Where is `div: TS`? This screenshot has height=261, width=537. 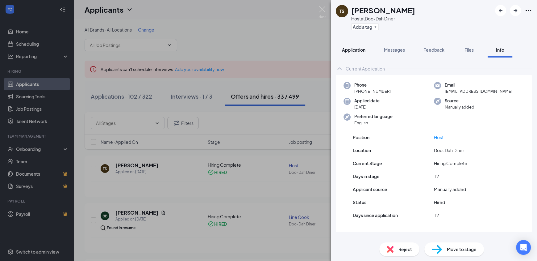 div: TS is located at coordinates (342, 11).